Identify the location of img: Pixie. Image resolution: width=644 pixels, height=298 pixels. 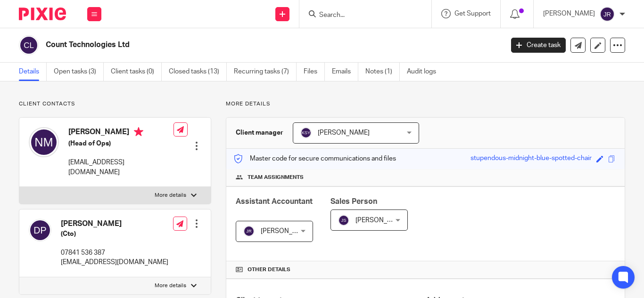
(43, 13).